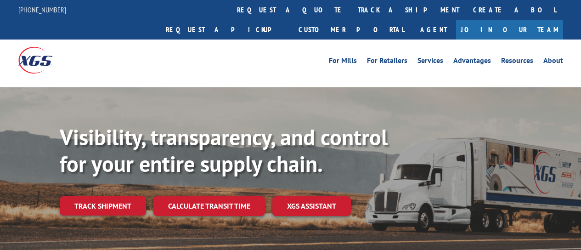  Describe the element at coordinates (225, 29) in the screenshot. I see `a: Request a pickup` at that location.